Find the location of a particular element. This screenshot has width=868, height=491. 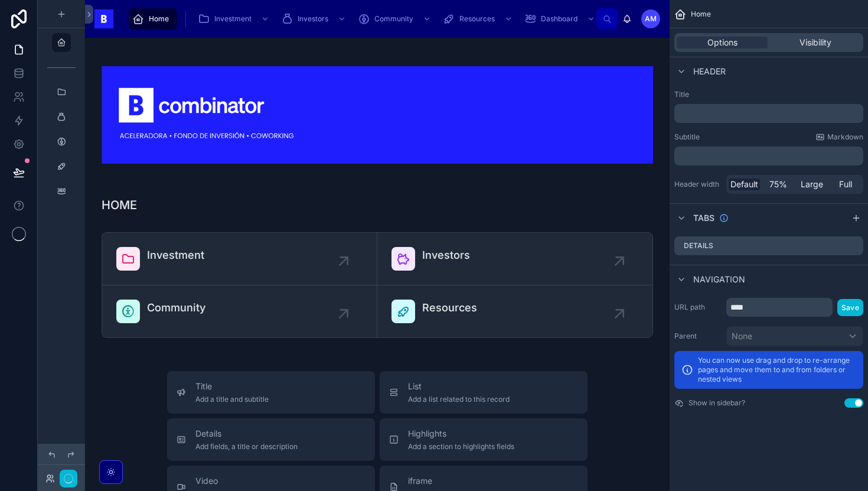

p: You can now use drag and drop to re-arrange pages and move them to and from folders or nested views is located at coordinates (777, 370).